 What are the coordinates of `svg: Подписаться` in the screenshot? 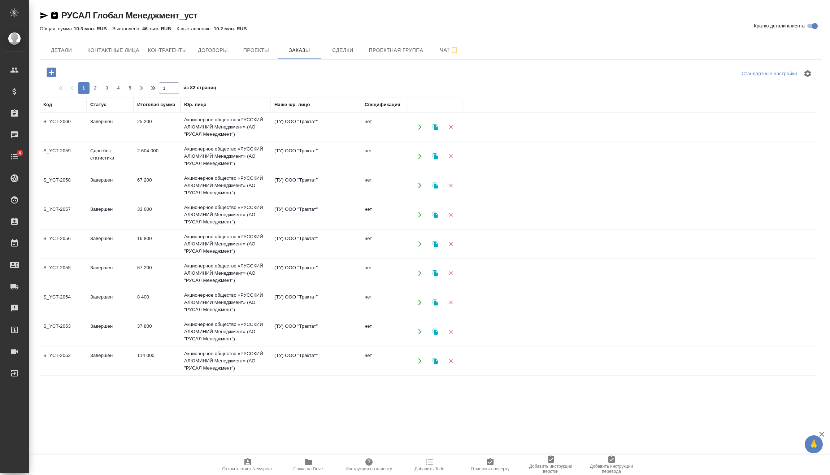 It's located at (454, 50).